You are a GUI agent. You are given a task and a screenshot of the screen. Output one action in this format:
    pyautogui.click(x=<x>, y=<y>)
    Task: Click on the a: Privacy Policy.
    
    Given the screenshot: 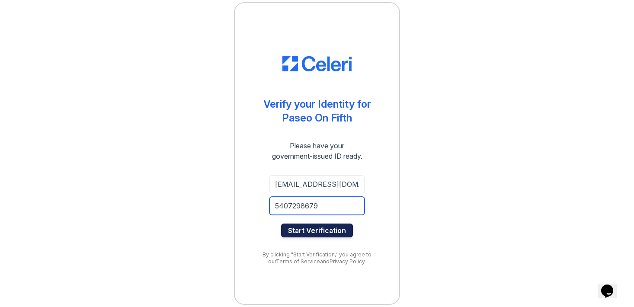 What is the action you would take?
    pyautogui.click(x=348, y=261)
    